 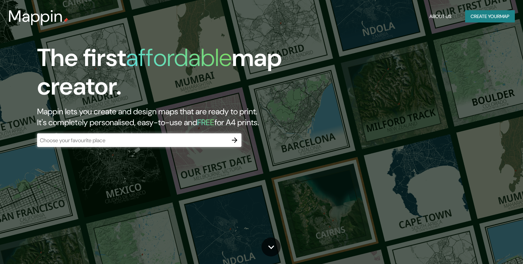 I want to click on h1: affordable, so click(x=179, y=58).